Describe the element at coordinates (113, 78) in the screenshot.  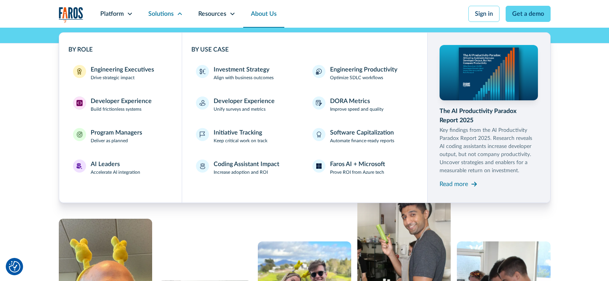
I see `p: Drive strategic impact` at that location.